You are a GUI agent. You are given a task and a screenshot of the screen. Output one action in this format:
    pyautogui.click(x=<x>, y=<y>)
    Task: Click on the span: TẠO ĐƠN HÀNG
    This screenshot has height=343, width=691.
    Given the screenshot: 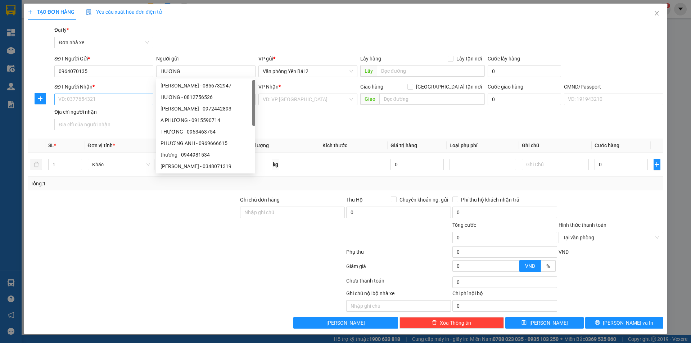 What is the action you would take?
    pyautogui.click(x=51, y=12)
    